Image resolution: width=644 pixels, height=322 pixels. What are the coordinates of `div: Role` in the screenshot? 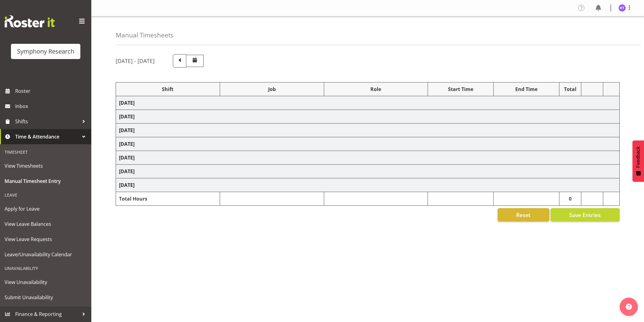 It's located at (376, 89).